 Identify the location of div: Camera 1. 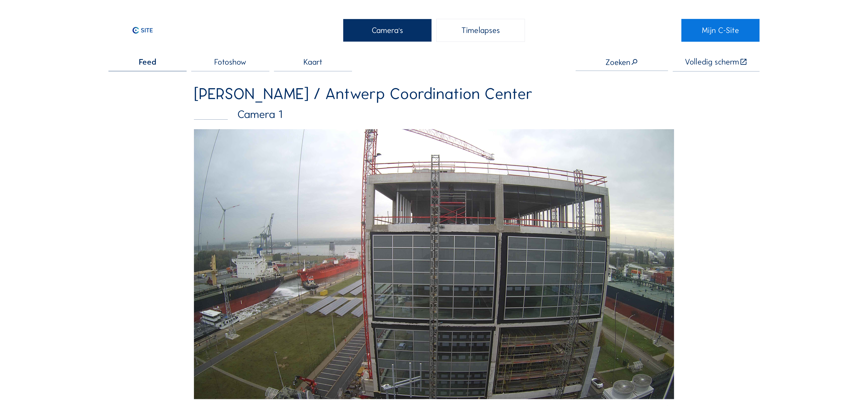
(434, 114).